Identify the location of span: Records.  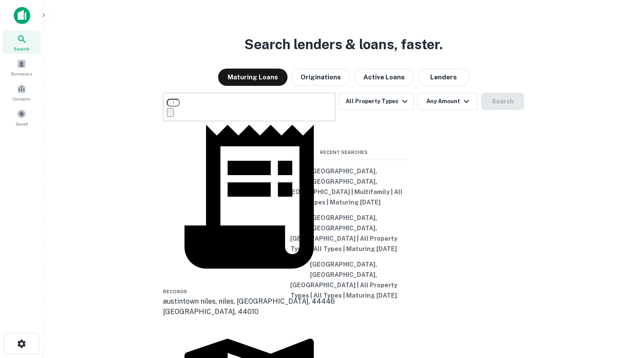
(175, 291).